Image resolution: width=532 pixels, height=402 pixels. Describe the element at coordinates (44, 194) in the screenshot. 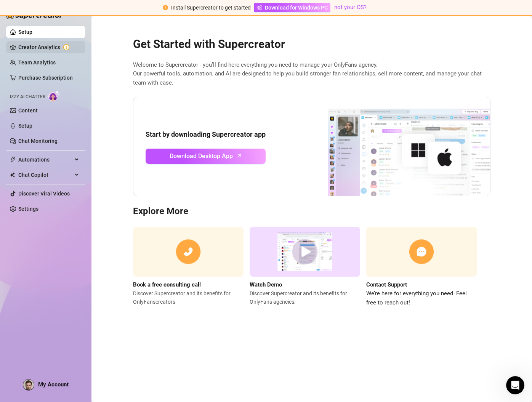

I see `a: Discover Viral Videos` at that location.